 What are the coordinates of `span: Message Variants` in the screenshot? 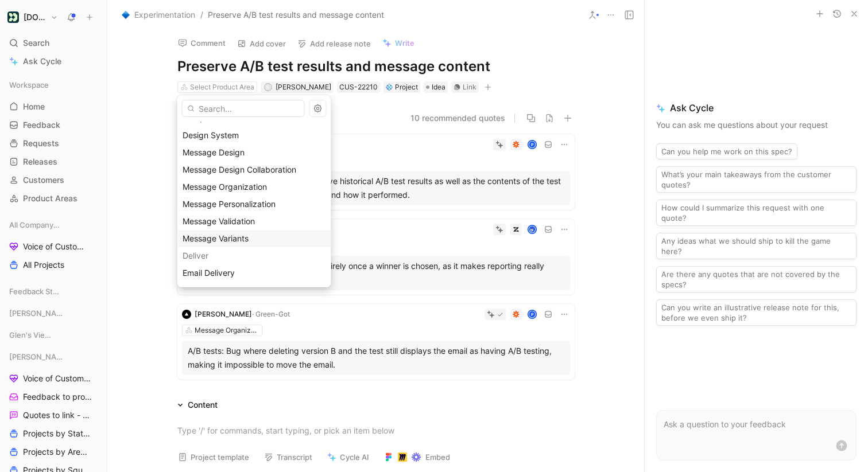 It's located at (215, 238).